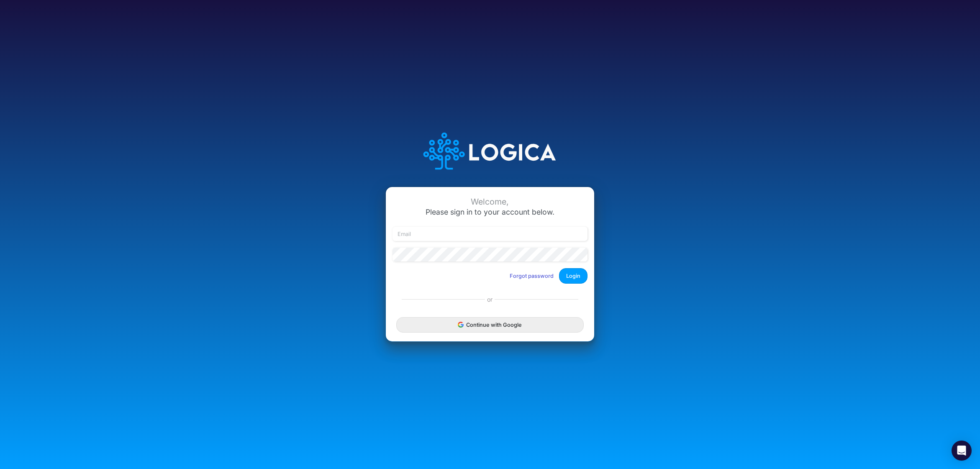 The height and width of the screenshot is (469, 980). I want to click on div: Open Intercom Messenger, so click(961, 450).